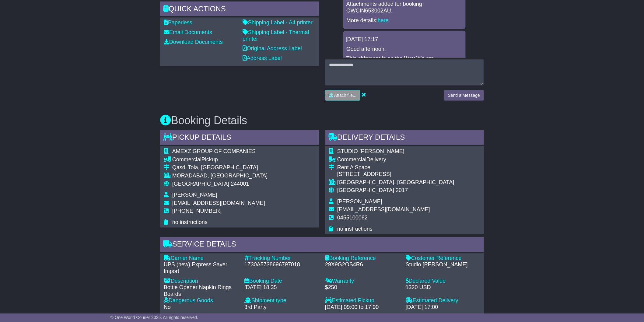 Image resolution: width=644 pixels, height=322 pixels. Describe the element at coordinates (240, 184) in the screenshot. I see `span: 244001` at that location.